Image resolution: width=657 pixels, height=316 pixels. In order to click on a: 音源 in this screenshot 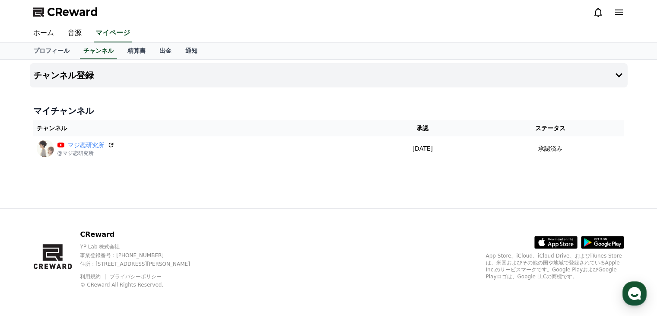, I will do `click(75, 33)`.